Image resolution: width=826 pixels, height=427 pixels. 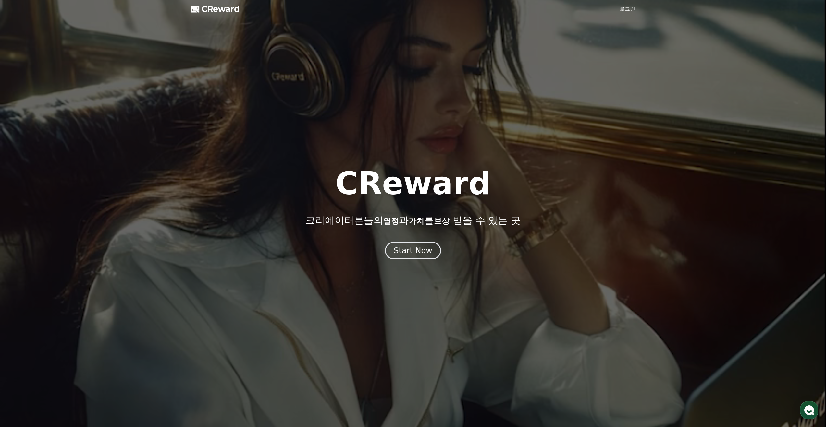 What do you see at coordinates (413, 251) in the screenshot?
I see `a: Start Now` at bounding box center [413, 251].